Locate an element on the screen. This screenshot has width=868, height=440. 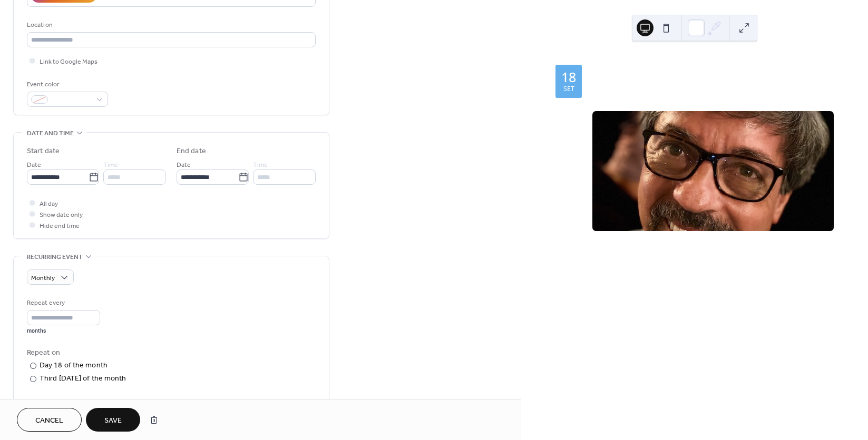
span: quinta-feira, setembro 18, 2025 is located at coordinates (662, 87).